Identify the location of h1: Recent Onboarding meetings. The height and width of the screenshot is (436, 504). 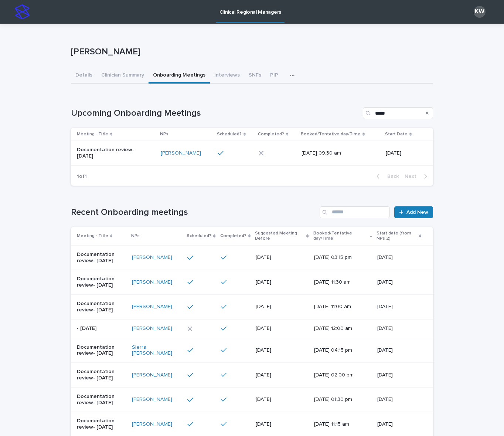
(194, 212).